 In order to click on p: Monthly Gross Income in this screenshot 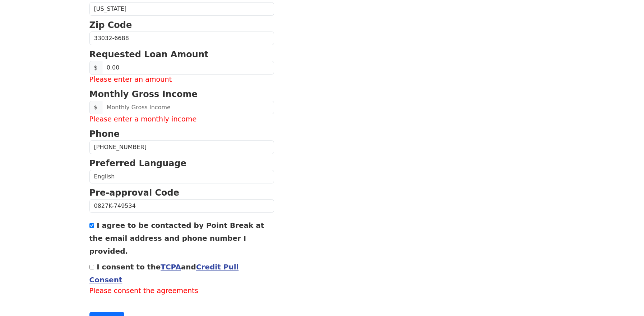, I will do `click(182, 94)`.